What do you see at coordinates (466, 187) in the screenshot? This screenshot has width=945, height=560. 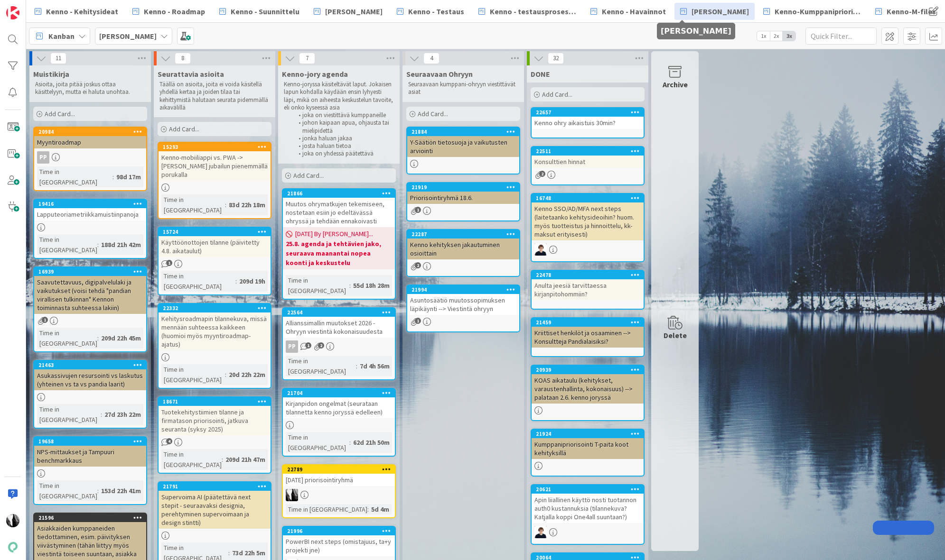 I see `div: 21919` at bounding box center [466, 187].